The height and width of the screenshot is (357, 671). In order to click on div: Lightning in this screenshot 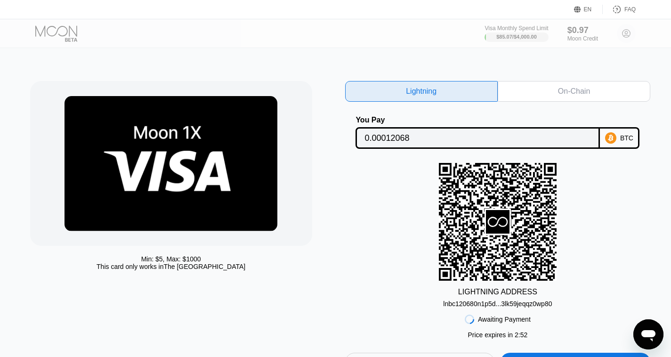, I will do `click(421, 91)`.